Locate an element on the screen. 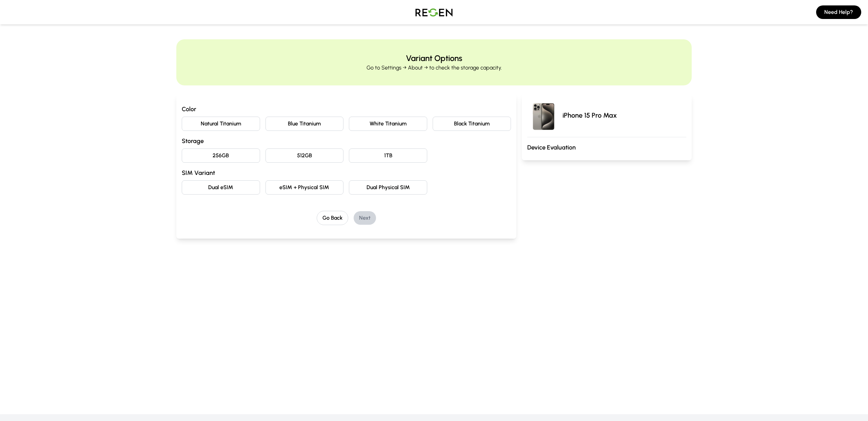 The height and width of the screenshot is (421, 868). button: 512GB is located at coordinates (305, 156).